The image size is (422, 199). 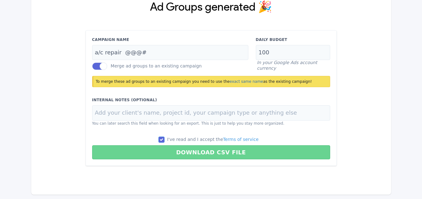 What do you see at coordinates (170, 40) in the screenshot?
I see `label: Campaign Name` at bounding box center [170, 40].